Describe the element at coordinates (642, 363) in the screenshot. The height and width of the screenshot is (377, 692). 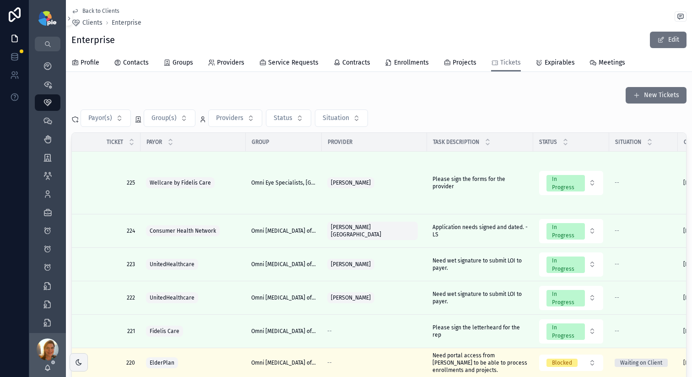
I see `div: Waiting on Client` at that location.